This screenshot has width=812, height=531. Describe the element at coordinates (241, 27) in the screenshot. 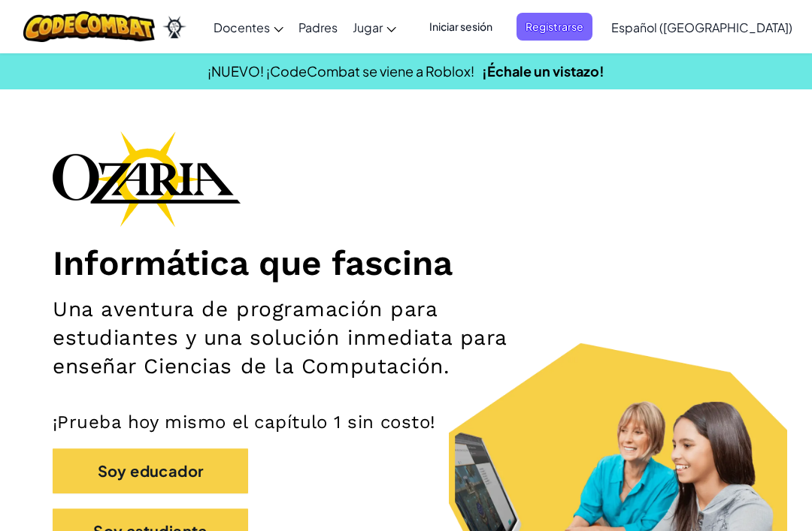

I see `span: Docentes` at that location.